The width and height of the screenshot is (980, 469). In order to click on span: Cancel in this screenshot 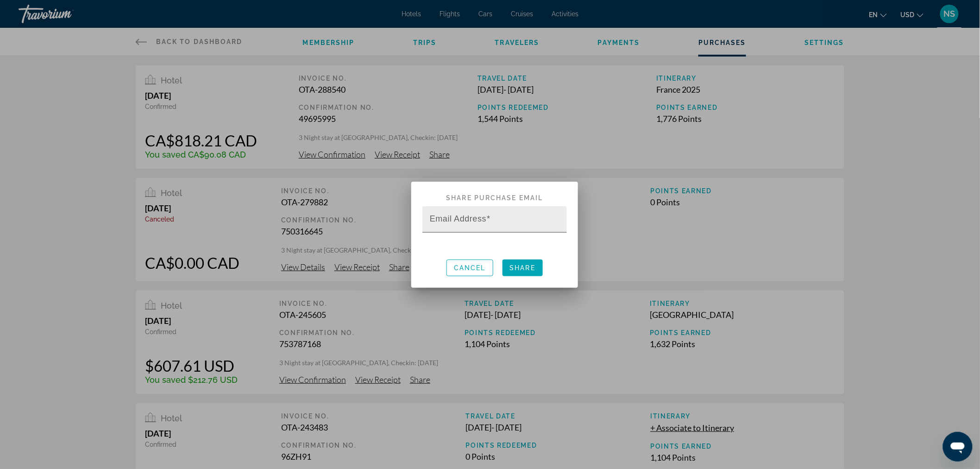, I will do `click(469, 268)`.